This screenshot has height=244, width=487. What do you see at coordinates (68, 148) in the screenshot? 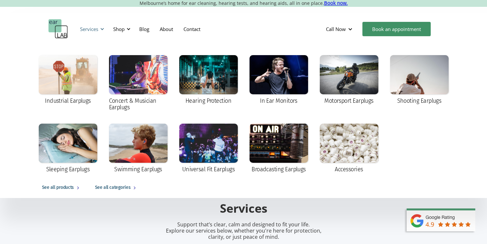
I see `a: Sleeping Earplugs` at bounding box center [68, 148].